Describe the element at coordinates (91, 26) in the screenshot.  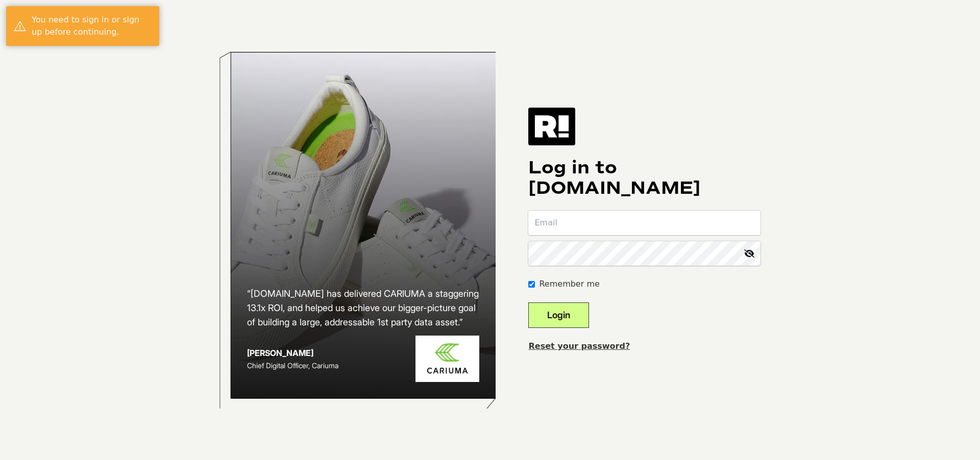
I see `div: You need to sign in or sign up before continuing.` at that location.